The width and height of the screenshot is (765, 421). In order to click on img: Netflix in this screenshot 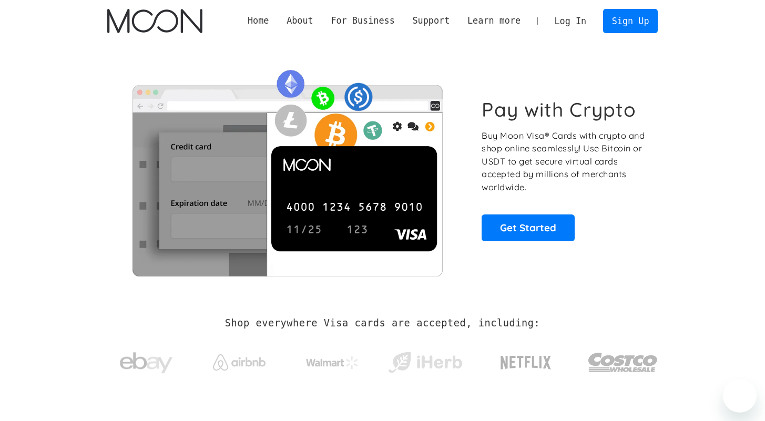, I will do `click(526, 363)`.